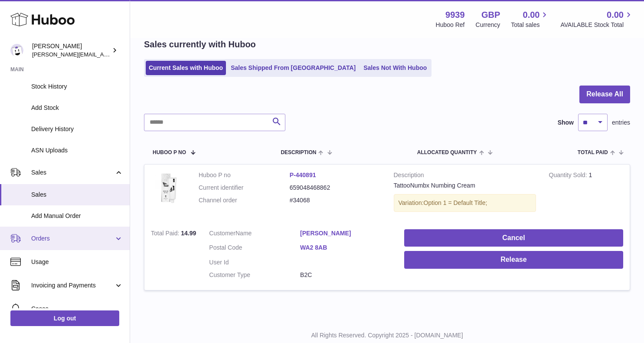 The image size is (644, 343). What do you see at coordinates (455, 15) in the screenshot?
I see `strong: 9939` at bounding box center [455, 15].